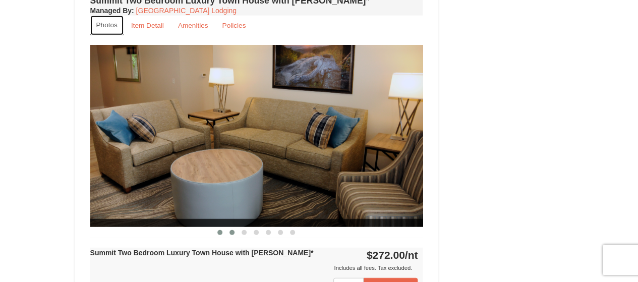  Describe the element at coordinates (147, 25) in the screenshot. I see `small: Item Detail` at that location.